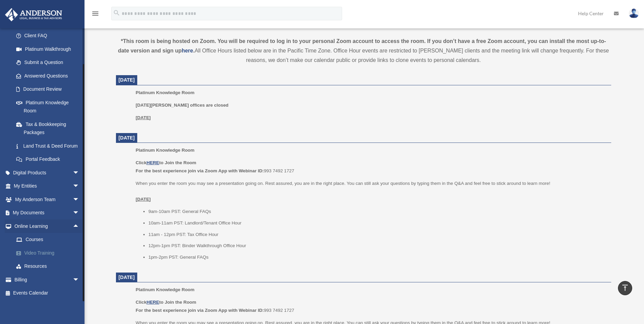 The image size is (644, 324). Describe the element at coordinates (95, 14) in the screenshot. I see `a: menu` at that location.